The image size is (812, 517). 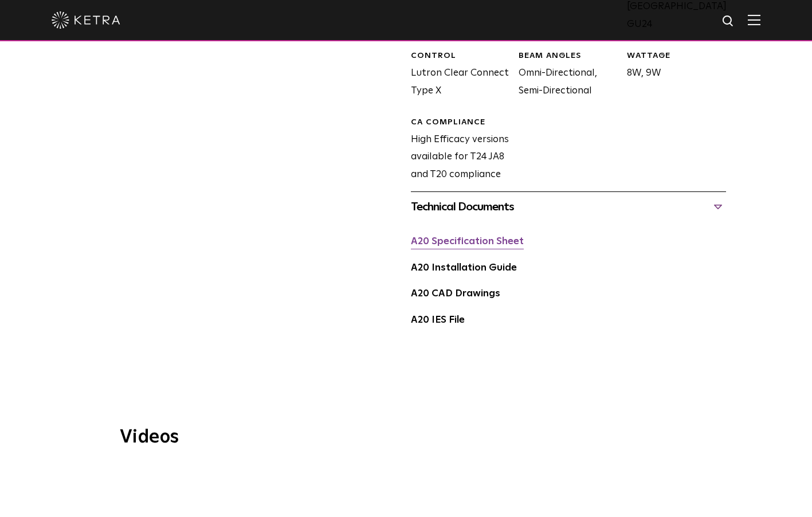 I want to click on div: WATTAGE, so click(x=677, y=56).